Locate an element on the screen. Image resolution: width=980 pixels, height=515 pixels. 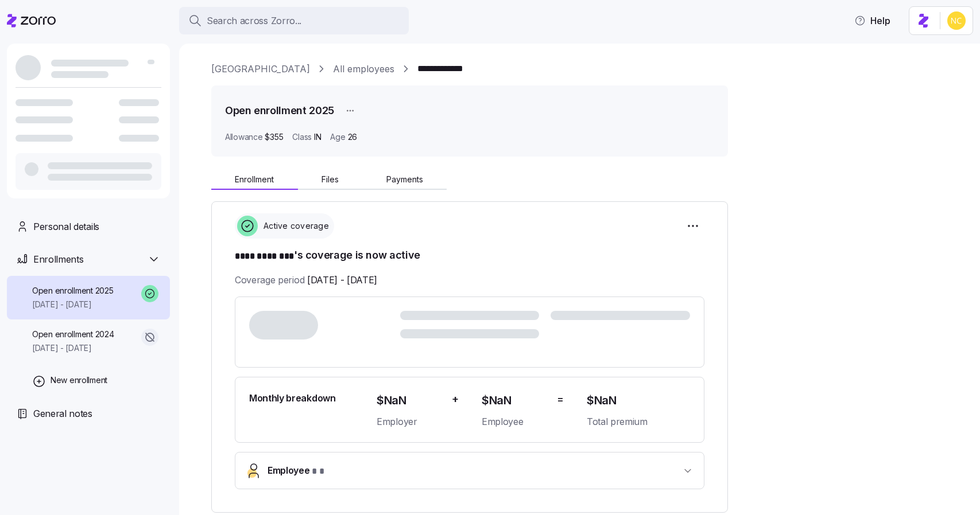
span: Coverage period is located at coordinates (305, 280).